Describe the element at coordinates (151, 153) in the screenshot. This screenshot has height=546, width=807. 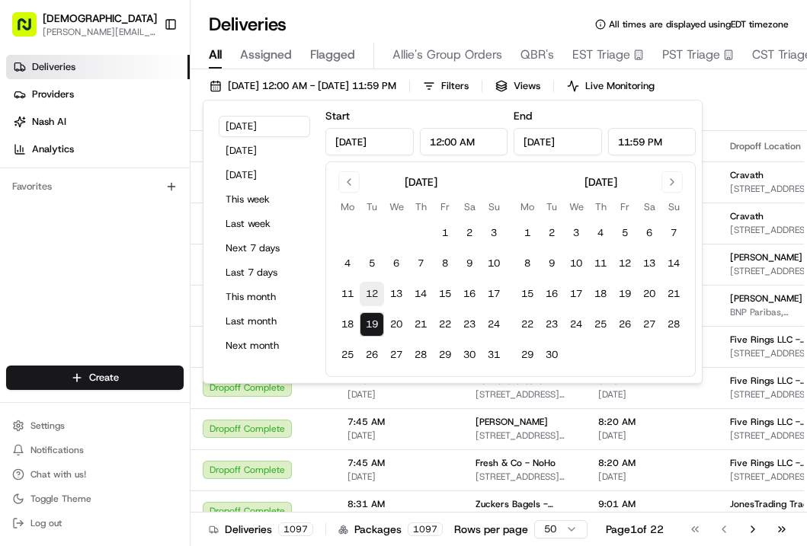
I see `div: Start new chat` at that location.